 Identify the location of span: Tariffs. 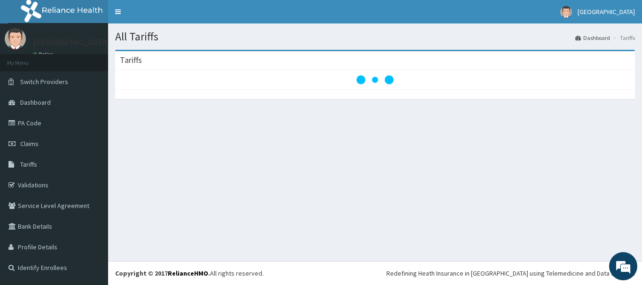
(29, 164).